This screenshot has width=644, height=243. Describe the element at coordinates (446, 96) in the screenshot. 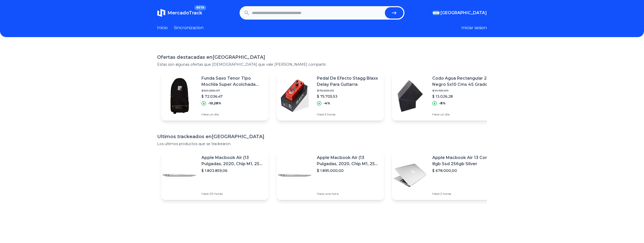

I see `a: Featured imageCodo Agua Rectangular 2x4 Negro 5x10 Cms 45 Grados Frente$ 14.159,00$ 13.026,28-8%H...` at that location.